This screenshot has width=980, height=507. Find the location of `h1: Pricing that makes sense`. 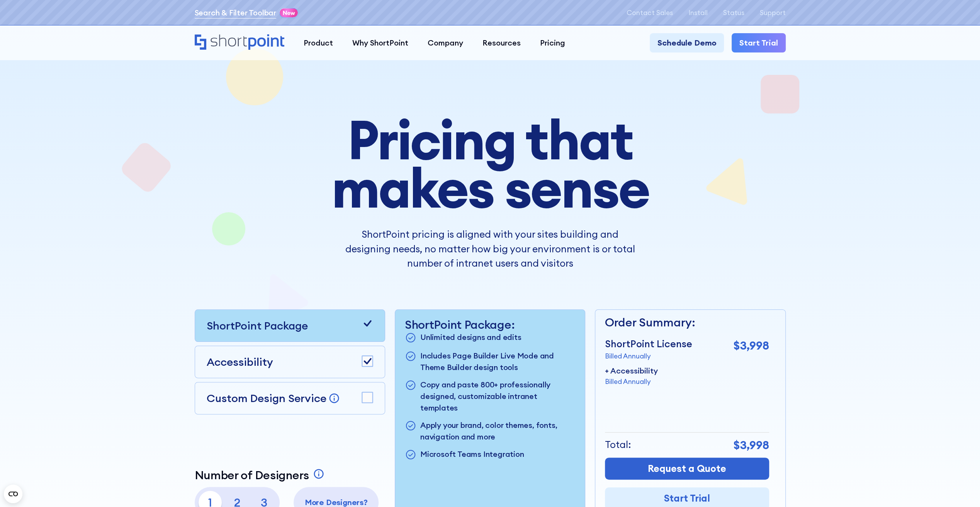

h1: Pricing that makes sense is located at coordinates (490, 164).